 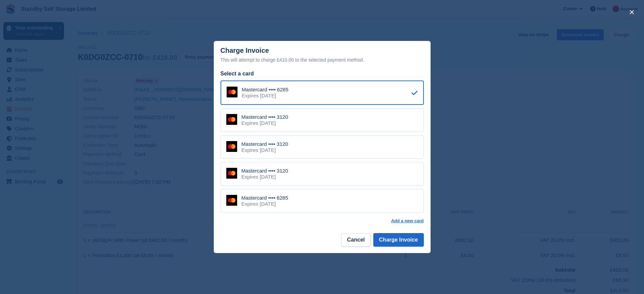 What do you see at coordinates (322, 55) in the screenshot?
I see `div: Charge Invoice` at bounding box center [322, 55].